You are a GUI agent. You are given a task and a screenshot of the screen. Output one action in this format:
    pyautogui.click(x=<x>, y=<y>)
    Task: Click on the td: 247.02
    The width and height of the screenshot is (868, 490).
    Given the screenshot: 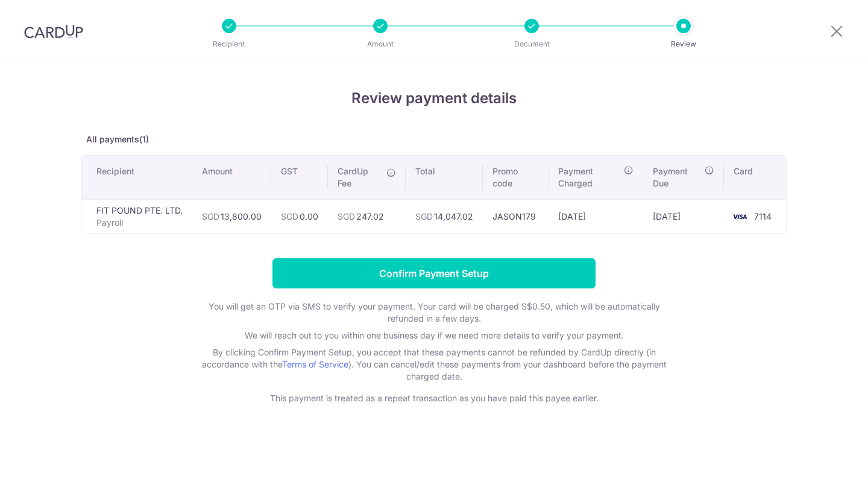 What is the action you would take?
    pyautogui.click(x=367, y=216)
    